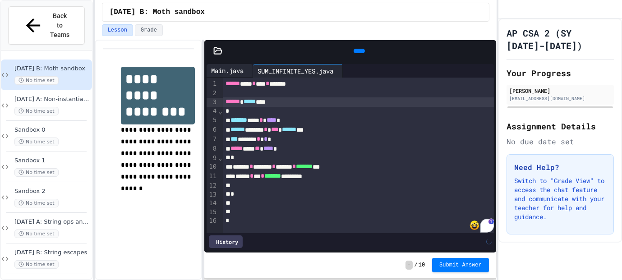 This screenshot has width=622, height=280. Describe the element at coordinates (212, 111) in the screenshot. I see `div: 4` at that location.